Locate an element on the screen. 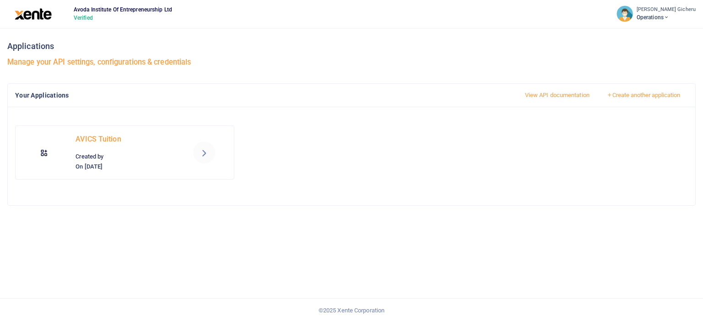  h5: Manage your API settings, configurations & credentials is located at coordinates (351, 62).